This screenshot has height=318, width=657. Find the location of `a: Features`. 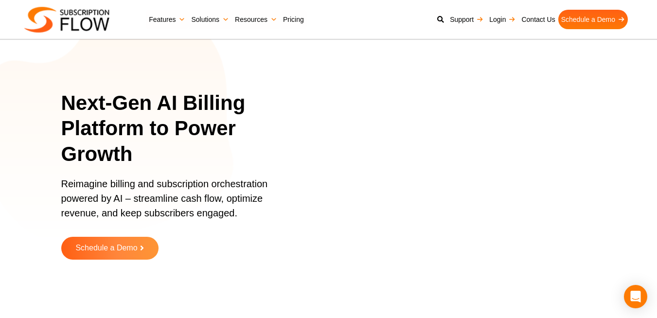

a: Features is located at coordinates (167, 19).